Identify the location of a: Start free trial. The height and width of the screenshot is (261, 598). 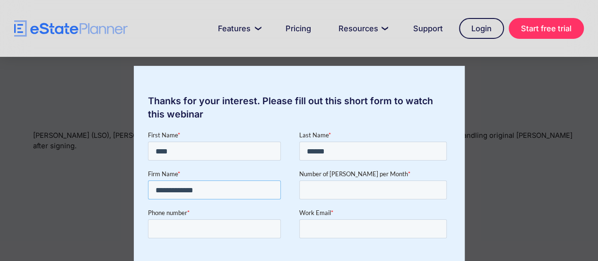
(546, 28).